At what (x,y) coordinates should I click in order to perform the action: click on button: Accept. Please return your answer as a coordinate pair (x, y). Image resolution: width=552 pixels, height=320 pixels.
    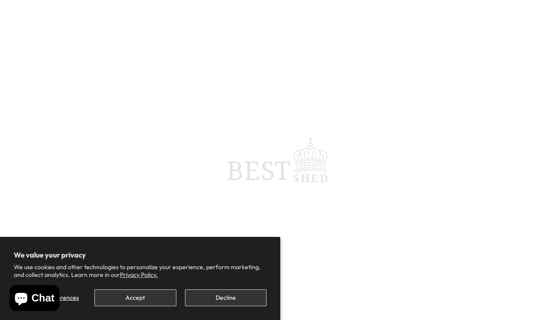
    Looking at the image, I should click on (135, 298).